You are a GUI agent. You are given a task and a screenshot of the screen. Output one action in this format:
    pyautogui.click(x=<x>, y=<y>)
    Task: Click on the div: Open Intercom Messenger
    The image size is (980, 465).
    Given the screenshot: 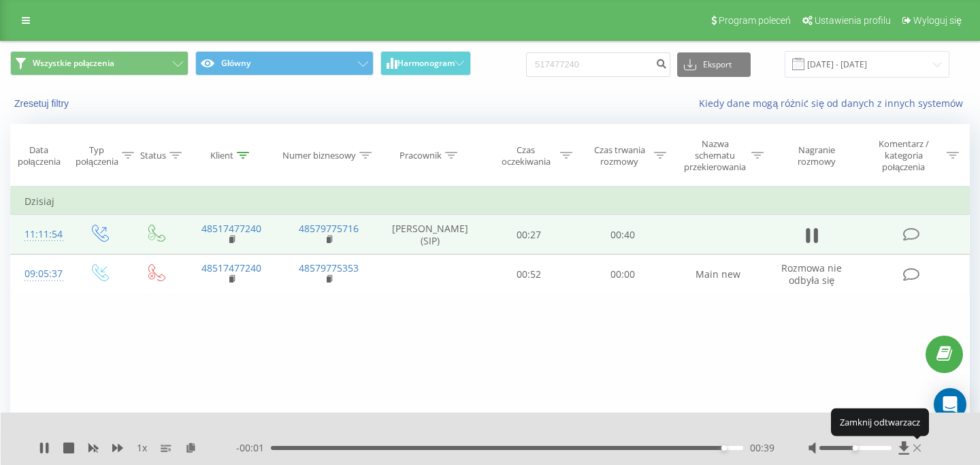 What is the action you would take?
    pyautogui.click(x=950, y=404)
    